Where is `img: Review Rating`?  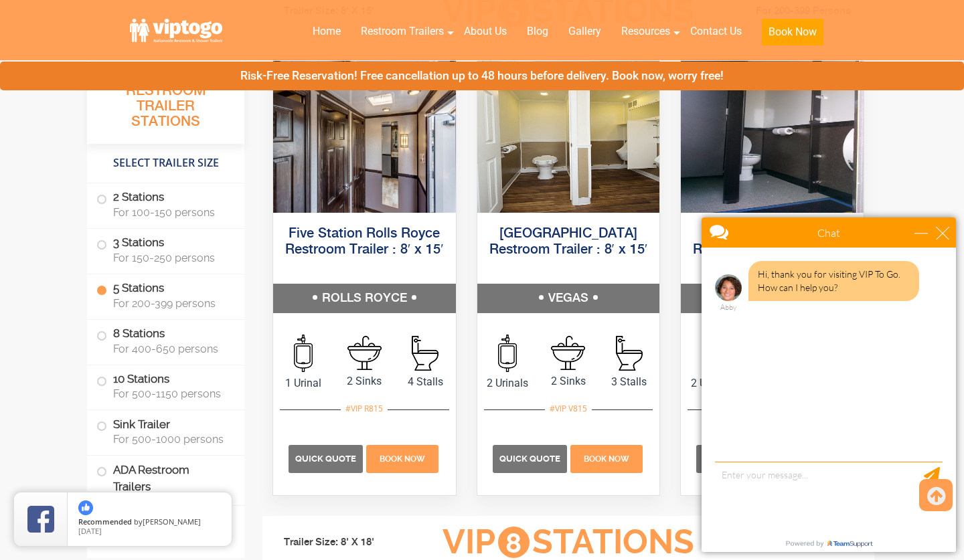
img: Review Rating is located at coordinates (41, 519).